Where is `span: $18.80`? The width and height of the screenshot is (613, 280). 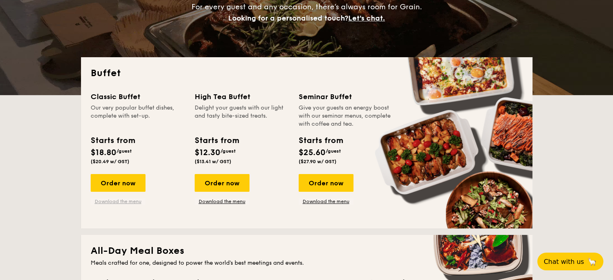 span: $18.80 is located at coordinates (104, 153).